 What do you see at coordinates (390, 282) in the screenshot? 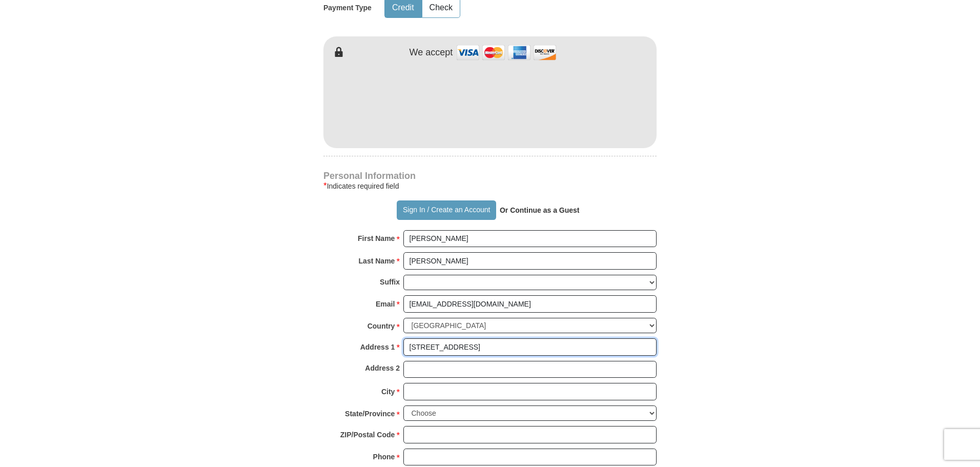
I see `strong: Suffix` at bounding box center [390, 282].